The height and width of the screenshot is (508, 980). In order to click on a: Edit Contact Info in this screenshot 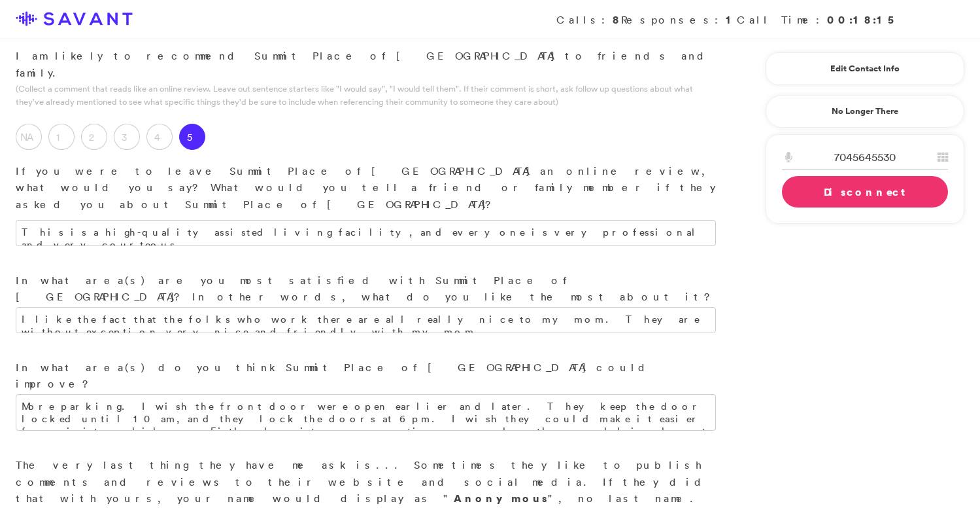, I will do `click(865, 69)`.